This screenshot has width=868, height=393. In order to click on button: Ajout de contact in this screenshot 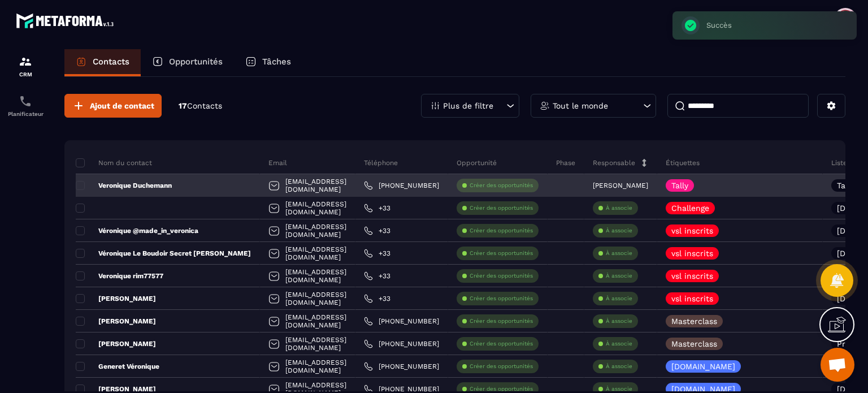, I will do `click(113, 106)`.